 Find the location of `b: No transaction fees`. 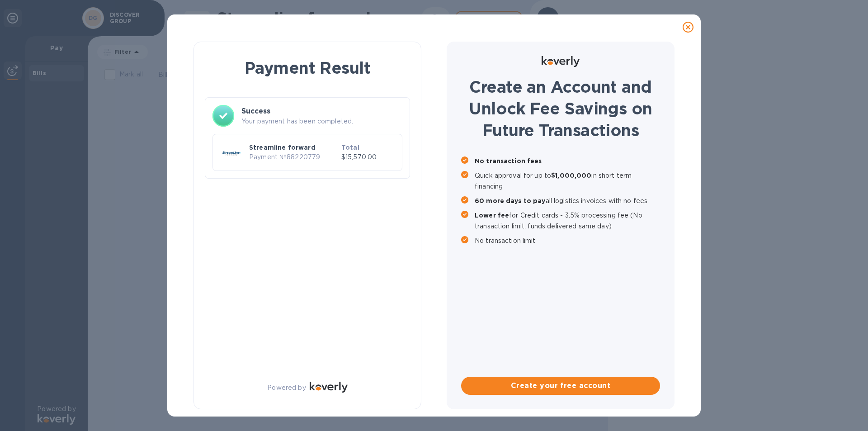

b: No transaction fees is located at coordinates (508, 161).